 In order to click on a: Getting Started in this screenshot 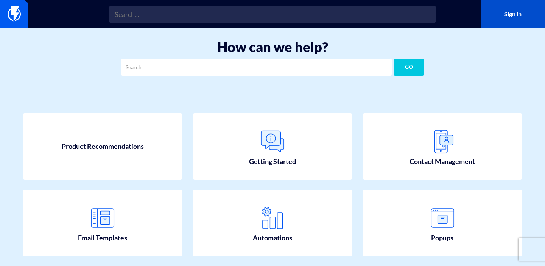, I will do `click(272, 147)`.